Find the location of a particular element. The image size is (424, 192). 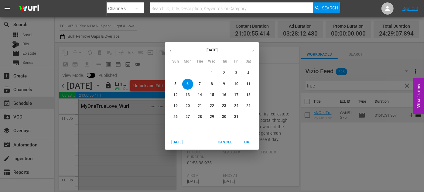

p: 14 is located at coordinates (200, 95).